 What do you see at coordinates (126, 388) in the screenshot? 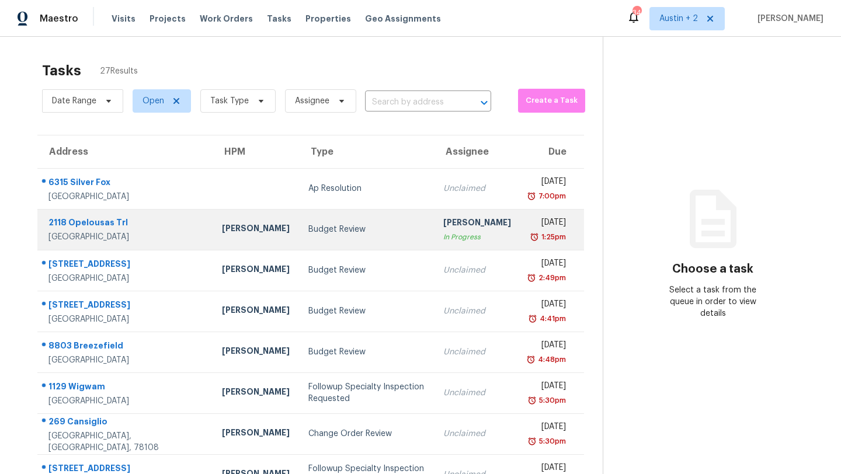
I see `div: 1129 Wigwam` at bounding box center [126, 388].